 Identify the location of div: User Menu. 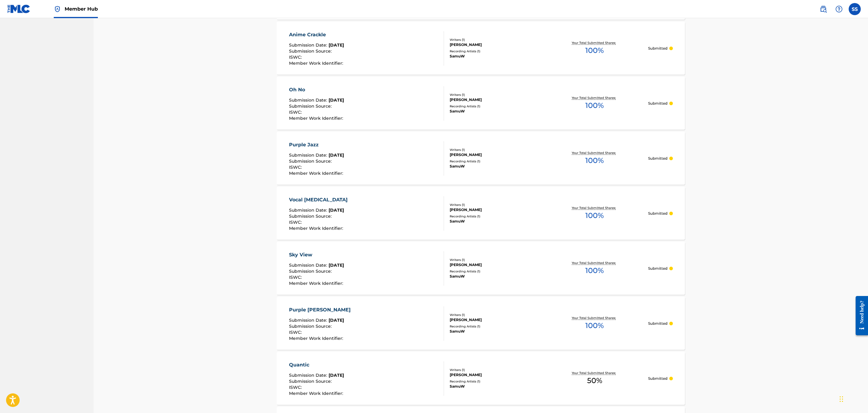
(855, 9).